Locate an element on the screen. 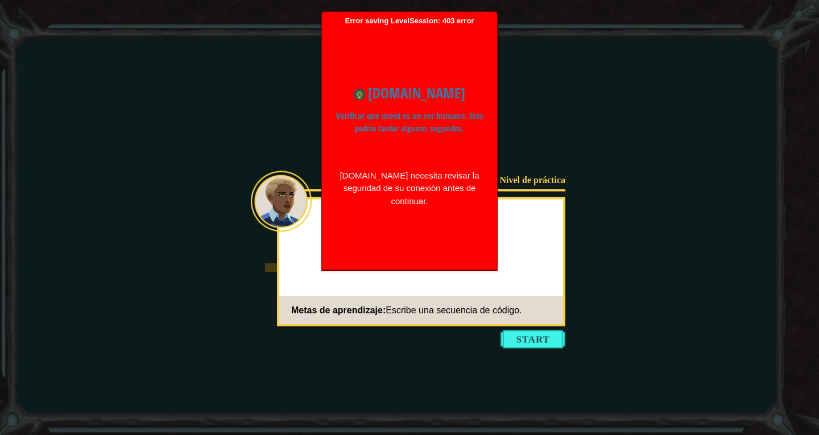 The height and width of the screenshot is (435, 819). span: Metas de aprendizaje: is located at coordinates (338, 309).